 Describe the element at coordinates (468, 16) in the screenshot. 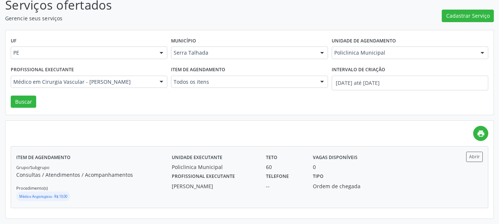

I see `span: Cadastrar Serviço` at that location.